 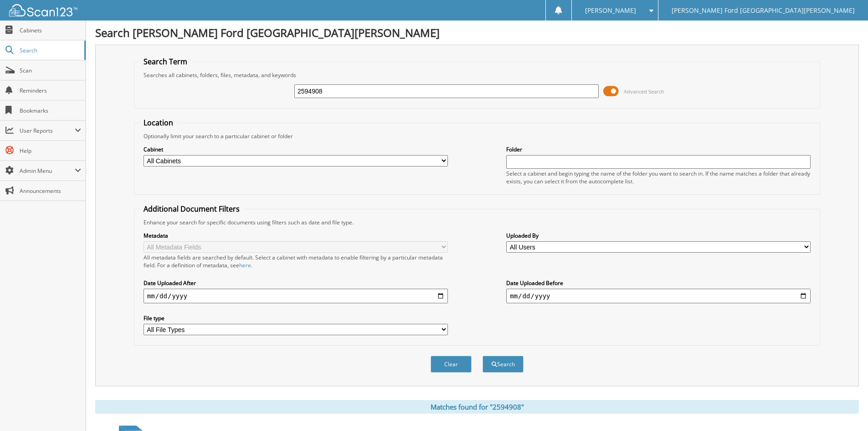 What do you see at coordinates (43, 10) in the screenshot?
I see `img: scan123-logo-white.svg` at bounding box center [43, 10].